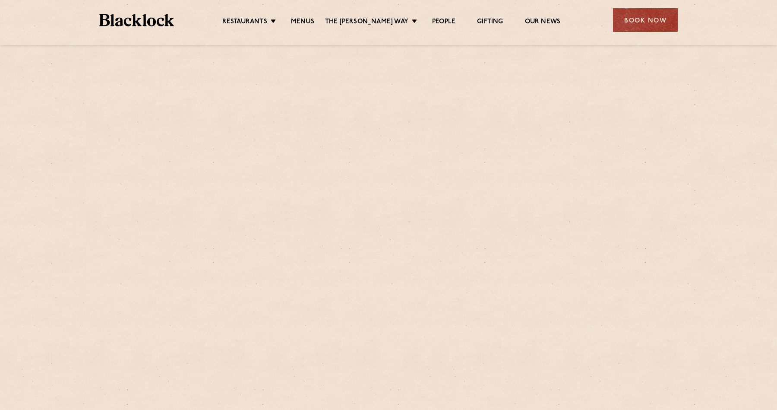  Describe the element at coordinates (543, 22) in the screenshot. I see `a: Our News` at that location.